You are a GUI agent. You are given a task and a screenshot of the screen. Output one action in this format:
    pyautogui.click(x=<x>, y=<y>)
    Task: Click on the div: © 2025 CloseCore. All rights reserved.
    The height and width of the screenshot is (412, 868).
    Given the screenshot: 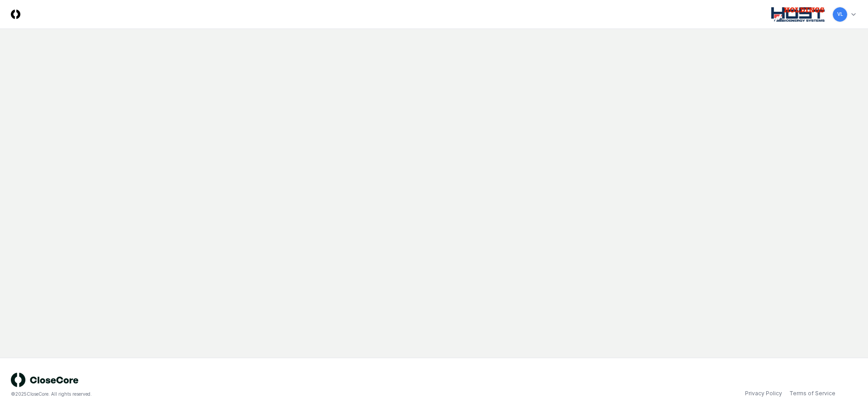 What is the action you would take?
    pyautogui.click(x=223, y=394)
    